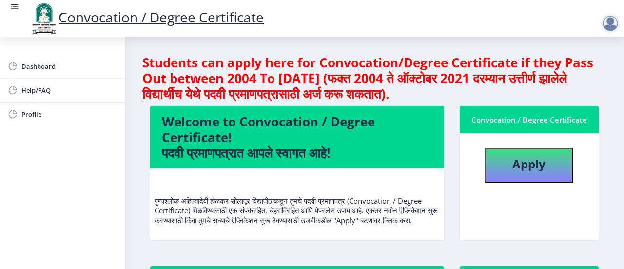 This screenshot has width=624, height=269. What do you see at coordinates (375, 78) in the screenshot?
I see `h4: Students can apply here for Convocation/Degree Certificate if they Pass Out between 2004 To [DATE...` at bounding box center [375, 78].